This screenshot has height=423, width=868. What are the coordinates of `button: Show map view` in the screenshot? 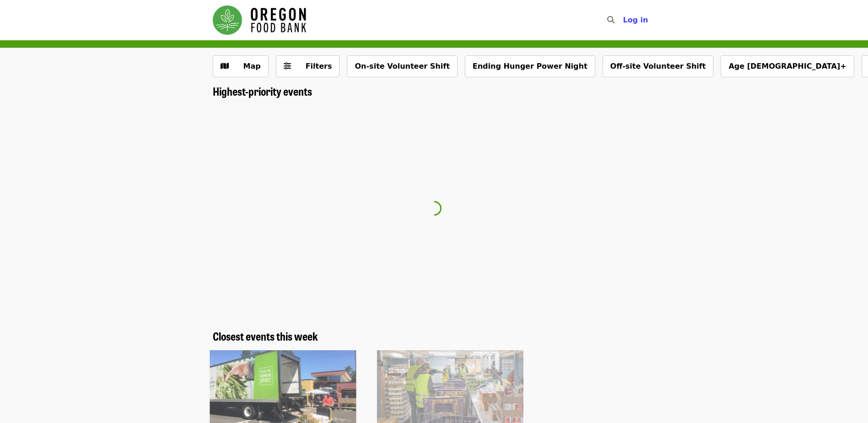 It's located at (241, 66).